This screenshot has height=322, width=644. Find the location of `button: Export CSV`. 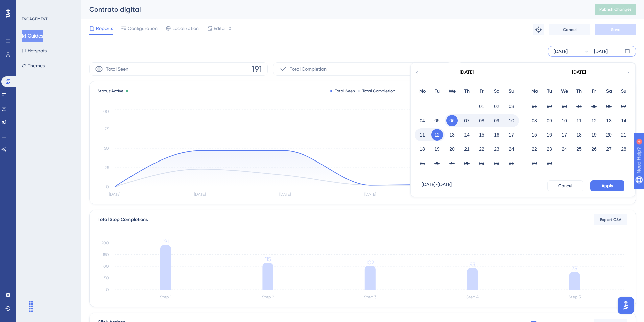

button: Export CSV is located at coordinates (611, 219).